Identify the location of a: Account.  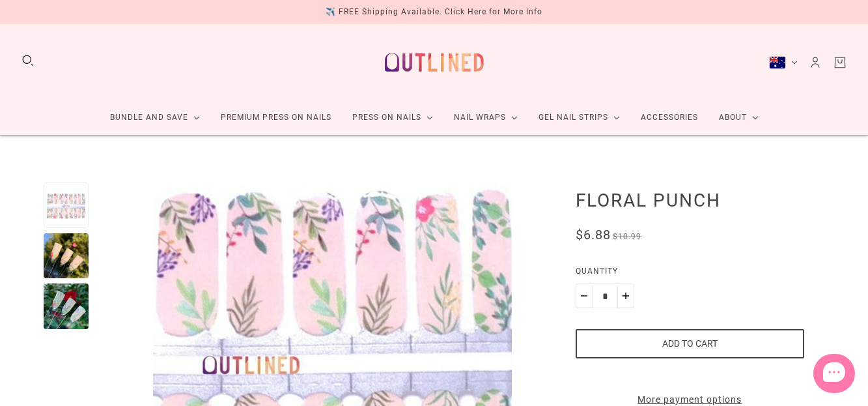
(815, 62).